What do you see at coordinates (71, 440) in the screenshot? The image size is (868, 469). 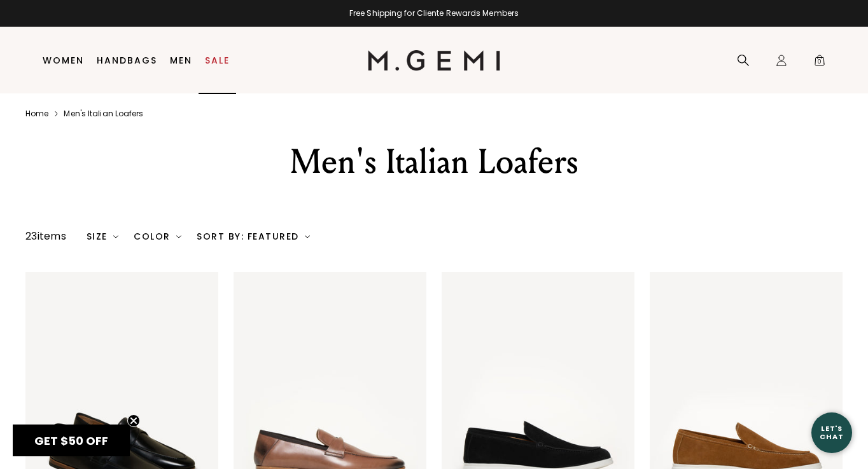 I see `div: GET $50 OFFClose teaser` at bounding box center [71, 440].